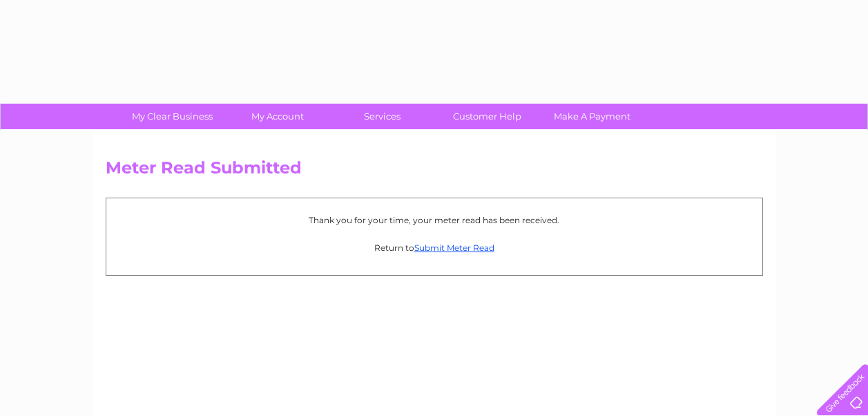 Image resolution: width=868 pixels, height=416 pixels. I want to click on a: My Clear Business, so click(172, 116).